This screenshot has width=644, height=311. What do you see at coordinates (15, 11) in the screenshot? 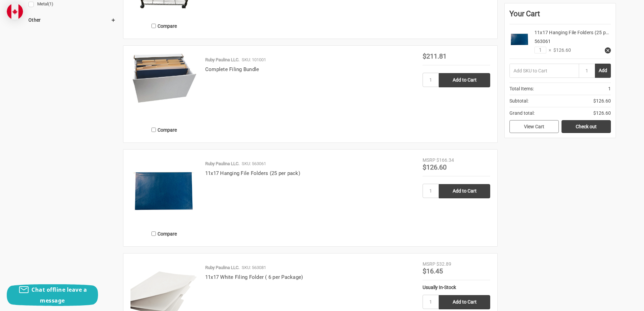
I see `img: duty and tax information for Canada` at bounding box center [15, 11].